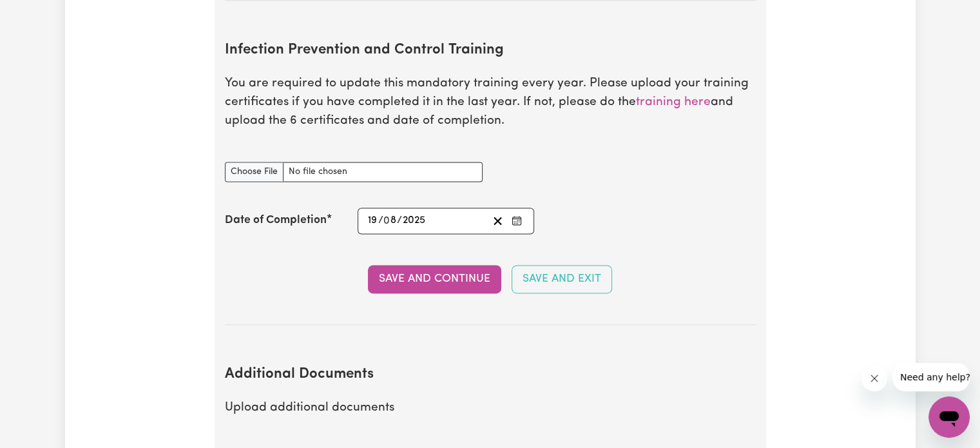  What do you see at coordinates (43, 15) in the screenshot?
I see `span: Need any help?` at bounding box center [43, 15].